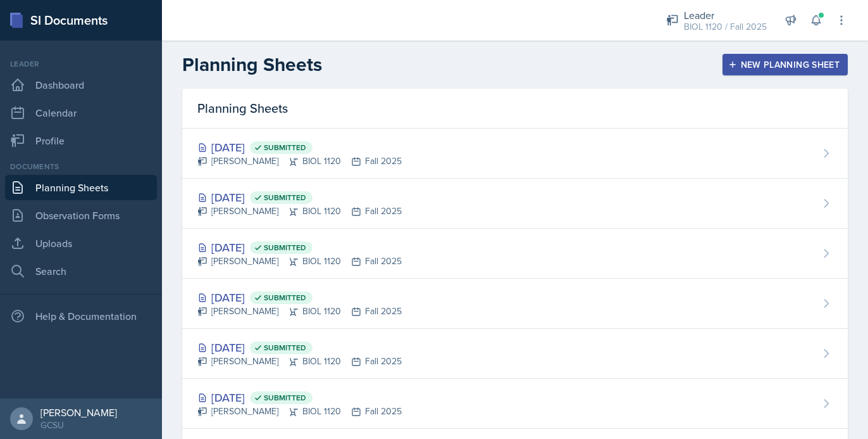 Image resolution: width=868 pixels, height=439 pixels. Describe the element at coordinates (81, 215) in the screenshot. I see `a: Observation Forms` at that location.